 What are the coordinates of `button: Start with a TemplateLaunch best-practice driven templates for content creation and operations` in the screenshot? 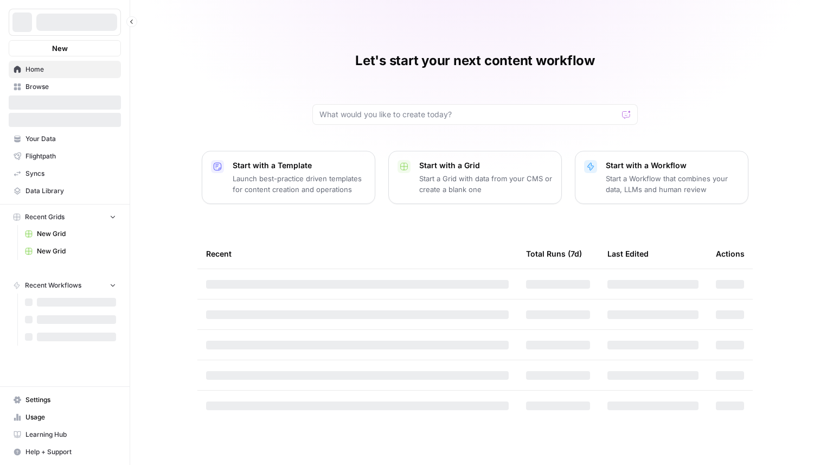 It's located at (289, 177).